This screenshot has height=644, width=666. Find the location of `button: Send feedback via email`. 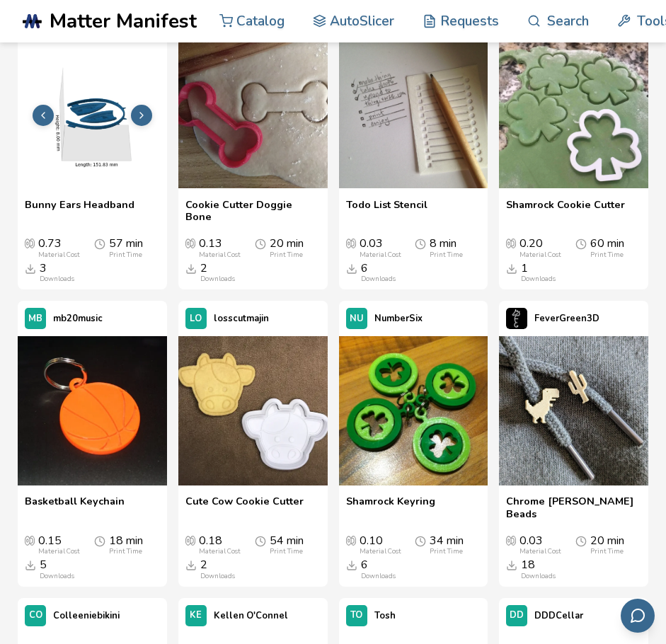

button: Send feedback via email is located at coordinates (638, 616).